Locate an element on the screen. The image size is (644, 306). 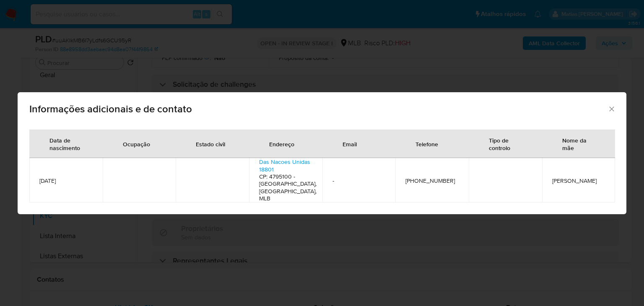
div: Nome da mãe is located at coordinates (578, 144).